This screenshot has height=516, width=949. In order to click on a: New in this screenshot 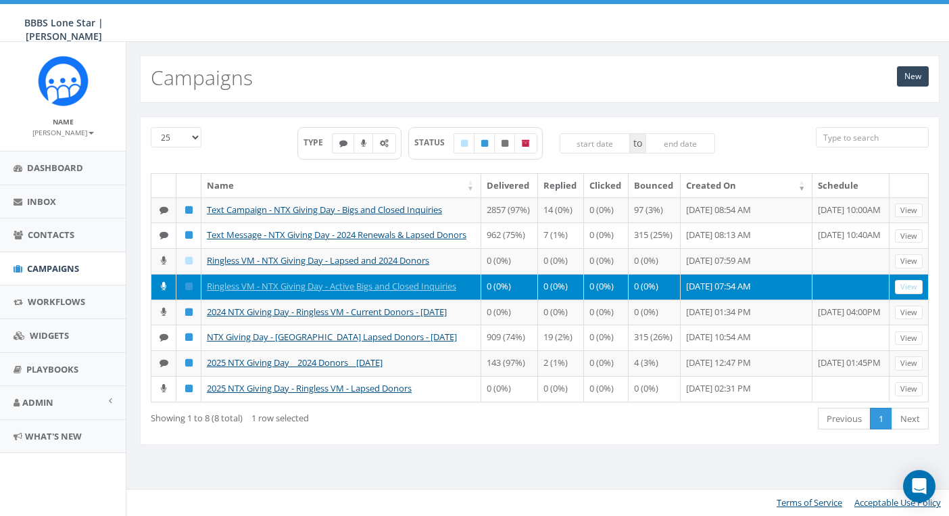, I will do `click(912, 76)`.